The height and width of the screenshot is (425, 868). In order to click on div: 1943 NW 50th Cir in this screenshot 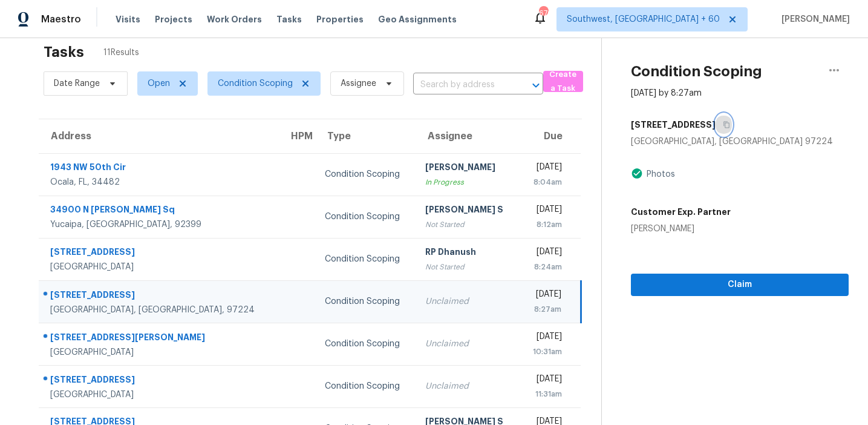, I will do `click(159, 168)`.